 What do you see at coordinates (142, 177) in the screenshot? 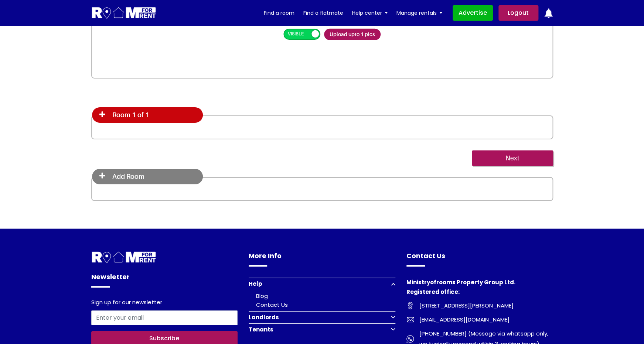
I see `h4: Add Room` at bounding box center [142, 177].